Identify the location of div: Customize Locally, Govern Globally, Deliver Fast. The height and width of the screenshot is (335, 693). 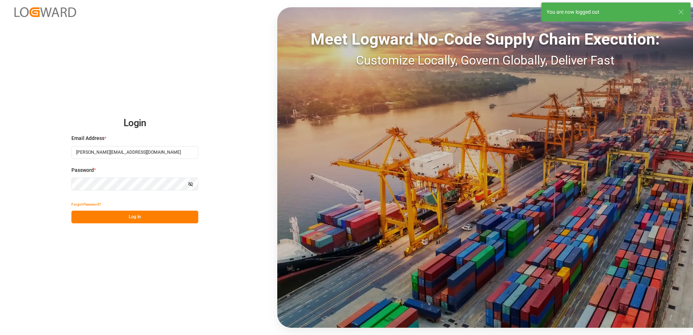
(485, 60).